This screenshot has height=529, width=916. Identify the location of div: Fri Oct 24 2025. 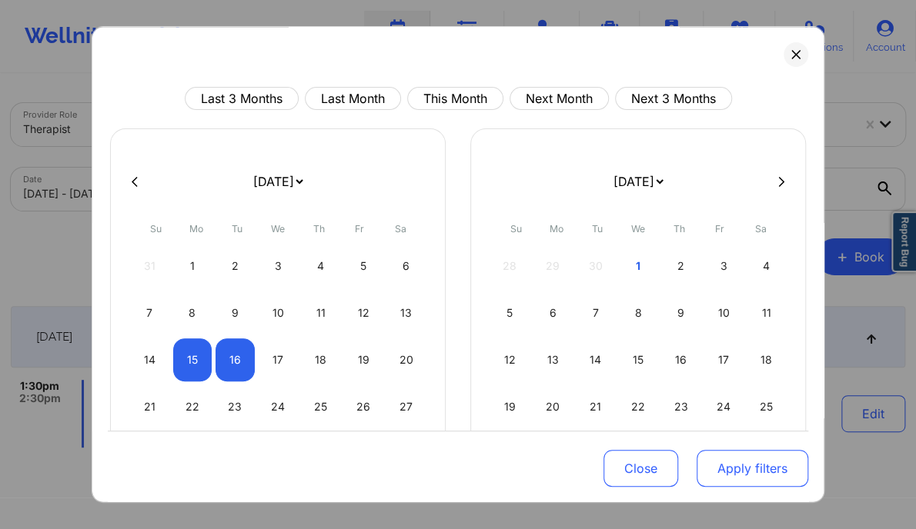
(723, 407).